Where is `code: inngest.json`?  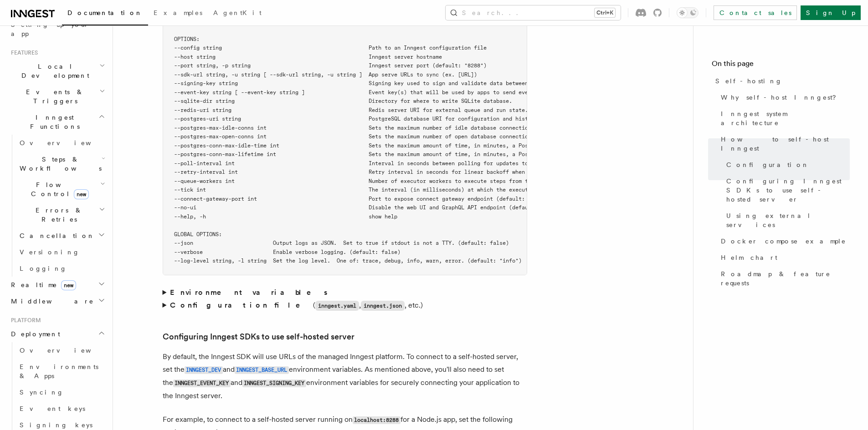 code: inngest.json is located at coordinates (383, 306).